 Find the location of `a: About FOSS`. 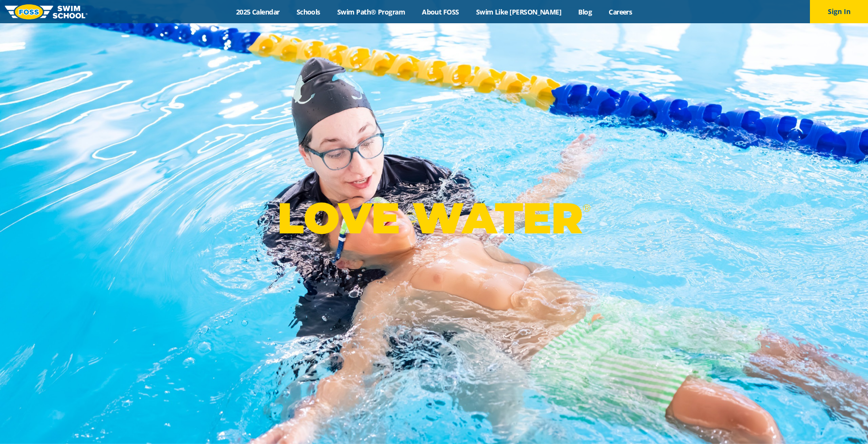

a: About FOSS is located at coordinates (441, 12).